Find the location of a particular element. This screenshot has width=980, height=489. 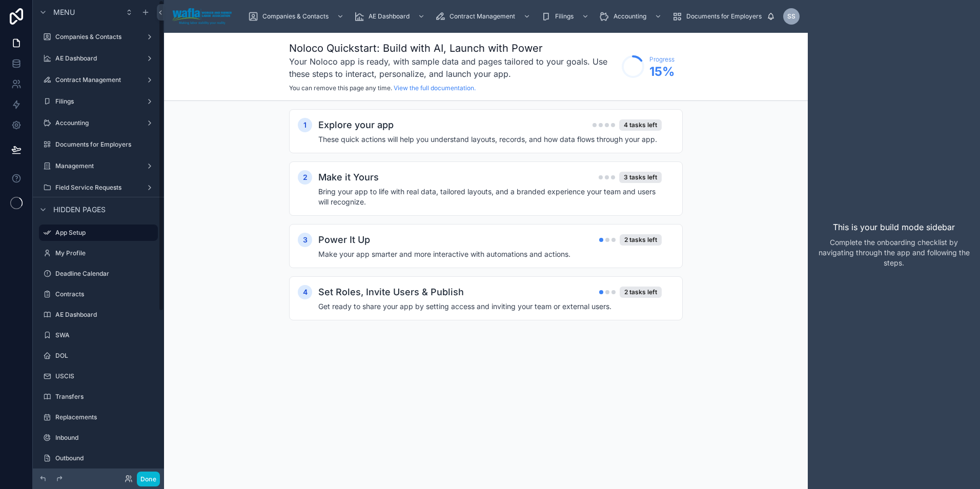

a: My Profile is located at coordinates (98, 253).